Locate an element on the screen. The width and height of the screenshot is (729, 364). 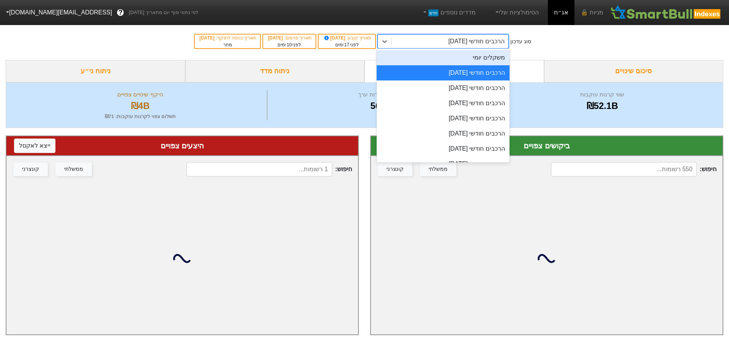
div: תשלום צפוי לקרנות עוקבות : ₪71 is located at coordinates (140, 117).